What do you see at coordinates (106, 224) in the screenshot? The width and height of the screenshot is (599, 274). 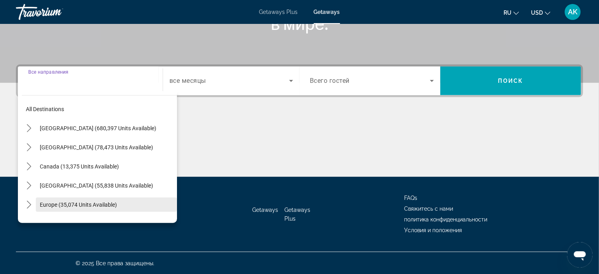 I see `button: Select destination: Australia (3,129 units available)` at bounding box center [106, 224].